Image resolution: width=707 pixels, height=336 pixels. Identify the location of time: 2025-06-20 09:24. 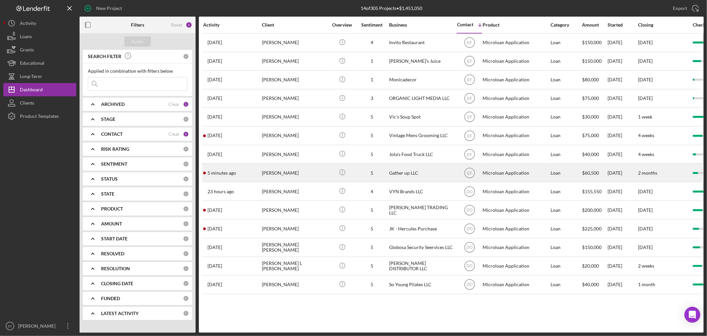
(215, 247).